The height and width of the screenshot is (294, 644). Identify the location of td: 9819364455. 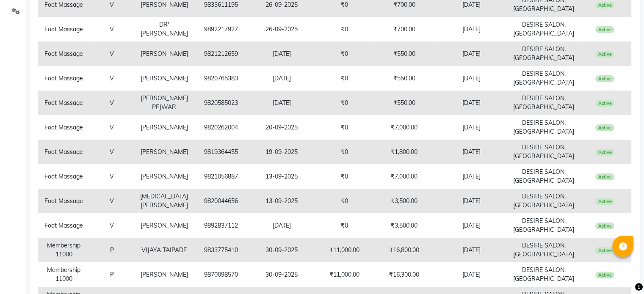
(221, 152).